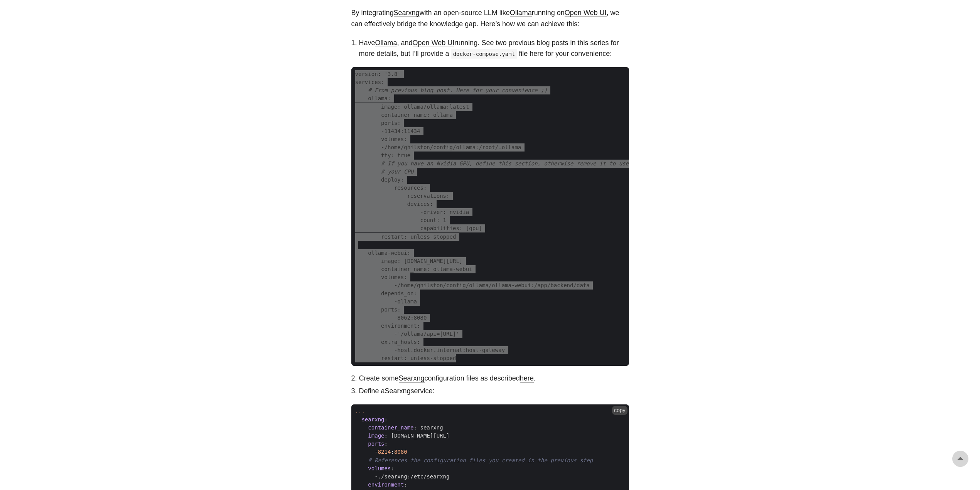 The width and height of the screenshot is (980, 490). Describe the element at coordinates (426, 196) in the screenshot. I see `span: reservations` at that location.